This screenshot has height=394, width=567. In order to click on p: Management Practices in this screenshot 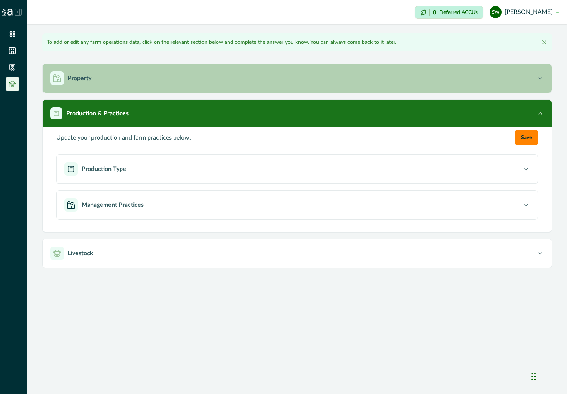, I will do `click(113, 205)`.